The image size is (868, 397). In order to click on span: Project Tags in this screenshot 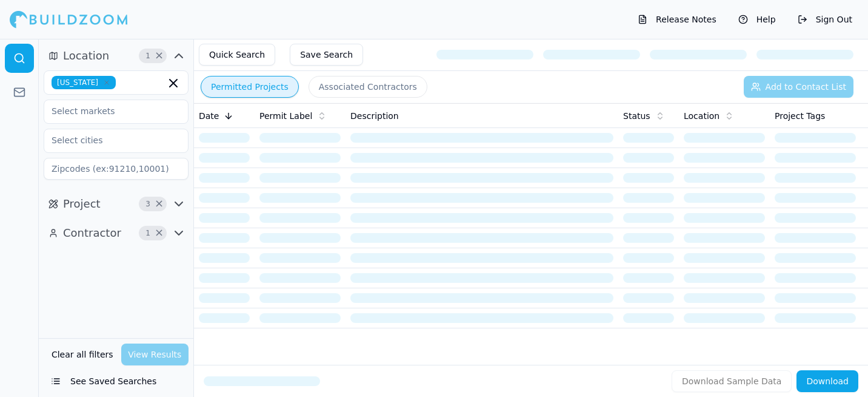, I will do `click(800, 116)`.